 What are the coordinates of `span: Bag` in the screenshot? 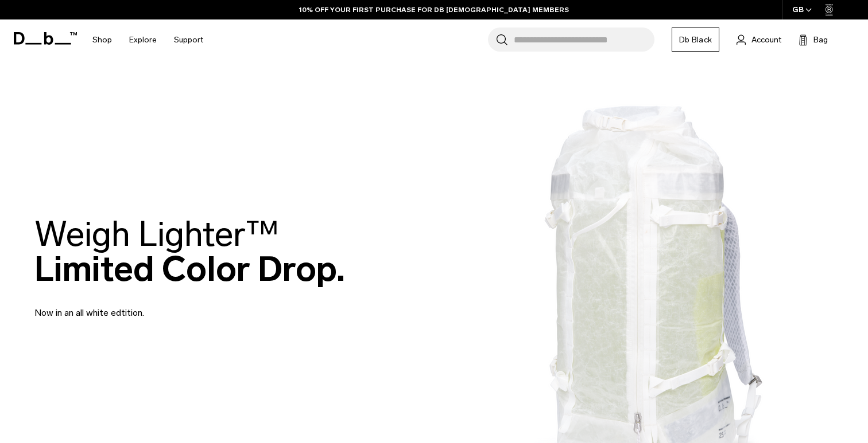 It's located at (820, 40).